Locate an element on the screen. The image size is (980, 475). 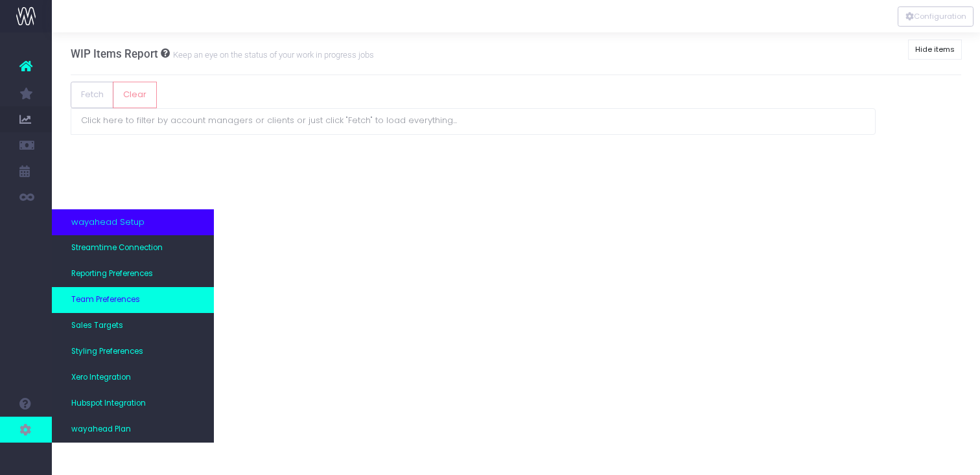
span: Xero Integration is located at coordinates (101, 378).